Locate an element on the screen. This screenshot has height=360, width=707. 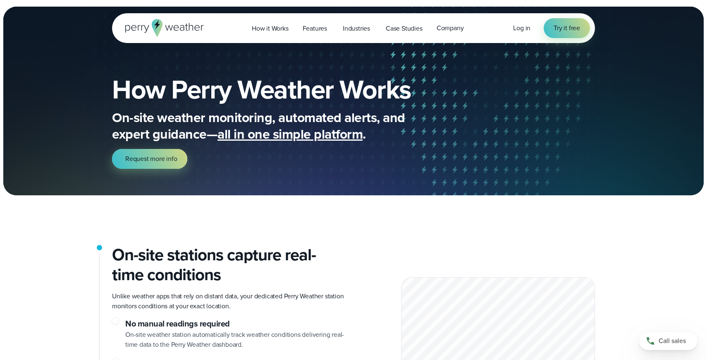
span: Try it free is located at coordinates (567, 28).